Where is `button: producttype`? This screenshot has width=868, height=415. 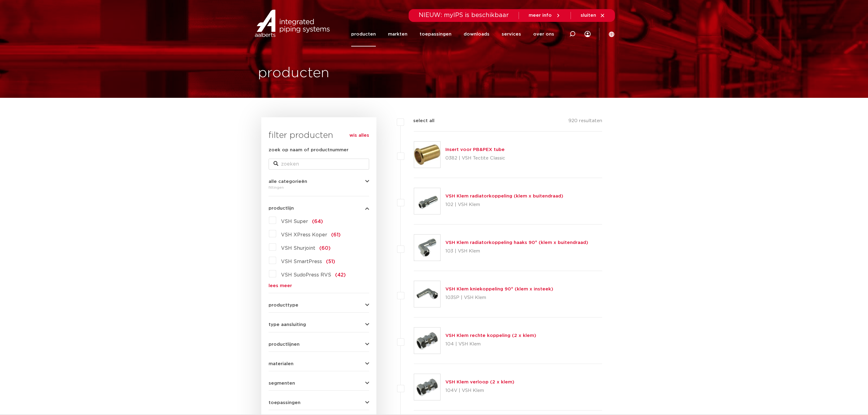
button: producttype is located at coordinates (319, 305).